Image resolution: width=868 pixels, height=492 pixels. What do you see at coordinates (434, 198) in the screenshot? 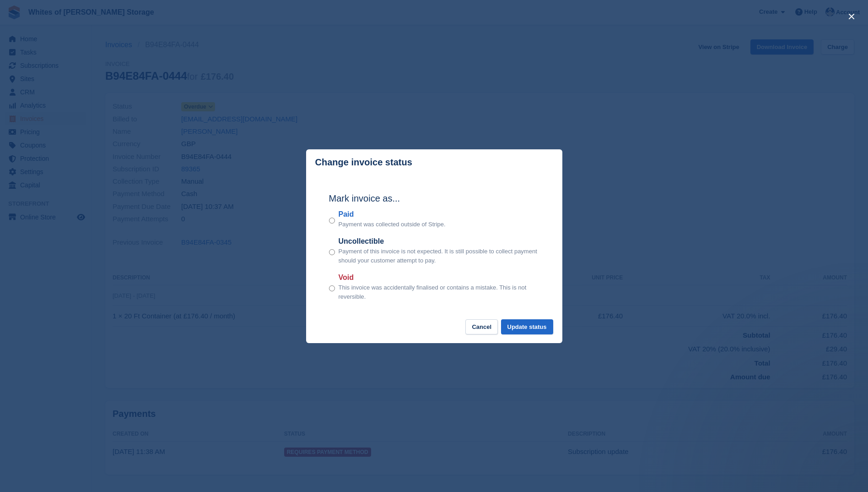
I see `h2: Mark invoice as...` at bounding box center [434, 198].